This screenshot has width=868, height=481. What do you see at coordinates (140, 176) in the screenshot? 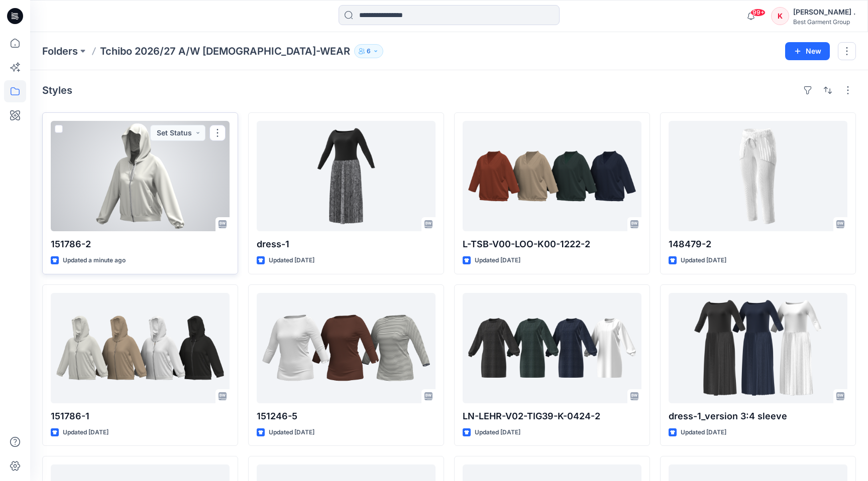
I see `a: 151786-2` at bounding box center [140, 176].